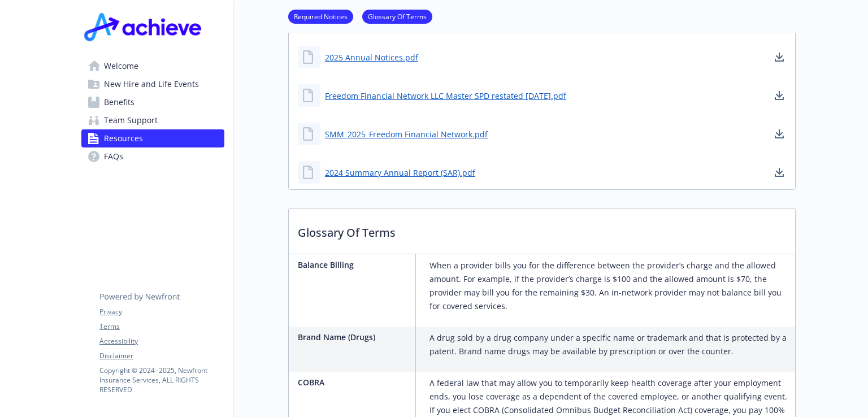 The width and height of the screenshot is (868, 417). Describe the element at coordinates (119, 102) in the screenshot. I see `span: Benefits` at that location.